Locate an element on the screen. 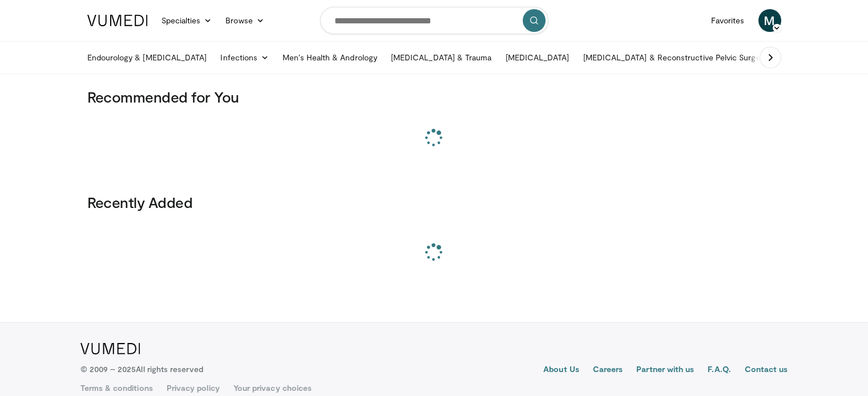 This screenshot has width=868, height=396. a: Favorites is located at coordinates (727, 20).